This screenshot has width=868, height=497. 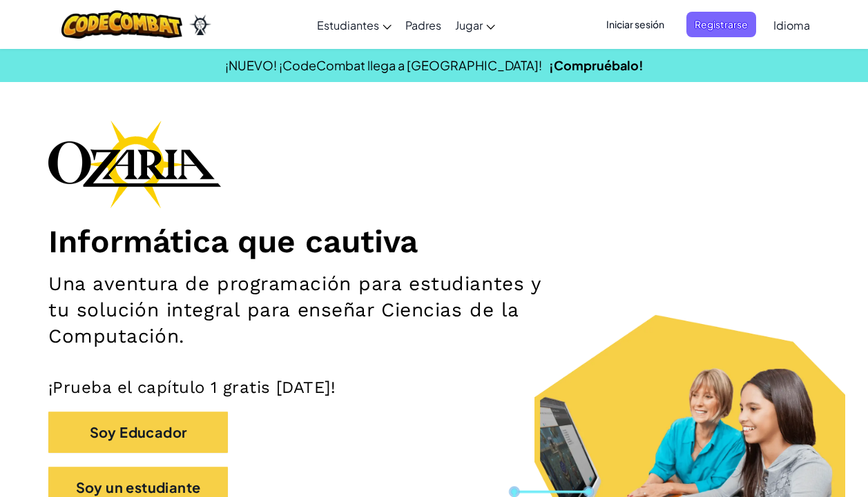 I want to click on a: Padres, so click(x=424, y=25).